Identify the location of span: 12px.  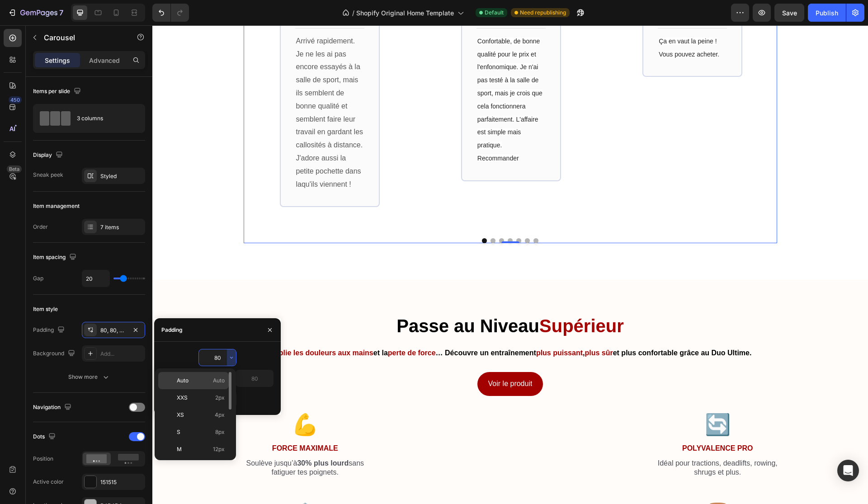
(218, 449).